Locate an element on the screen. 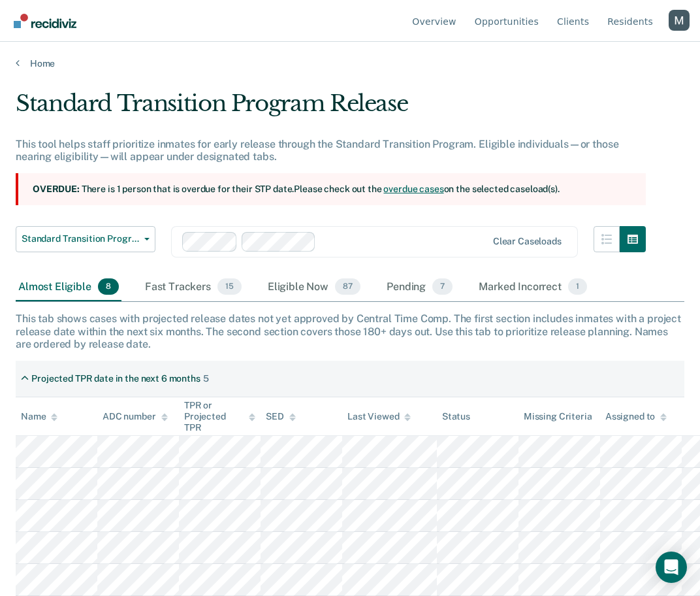 This screenshot has width=700, height=596. div: Open Intercom Messenger is located at coordinates (672, 567).